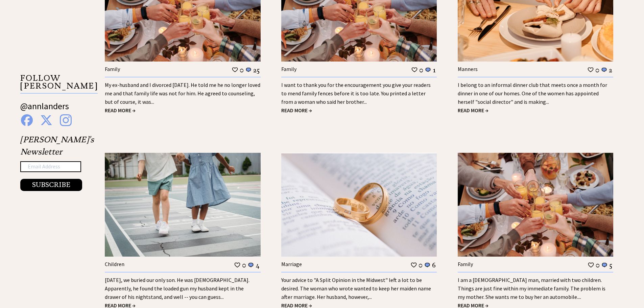 The width and height of the screenshot is (644, 308). Describe the element at coordinates (611, 70) in the screenshot. I see `td: 2` at that location.